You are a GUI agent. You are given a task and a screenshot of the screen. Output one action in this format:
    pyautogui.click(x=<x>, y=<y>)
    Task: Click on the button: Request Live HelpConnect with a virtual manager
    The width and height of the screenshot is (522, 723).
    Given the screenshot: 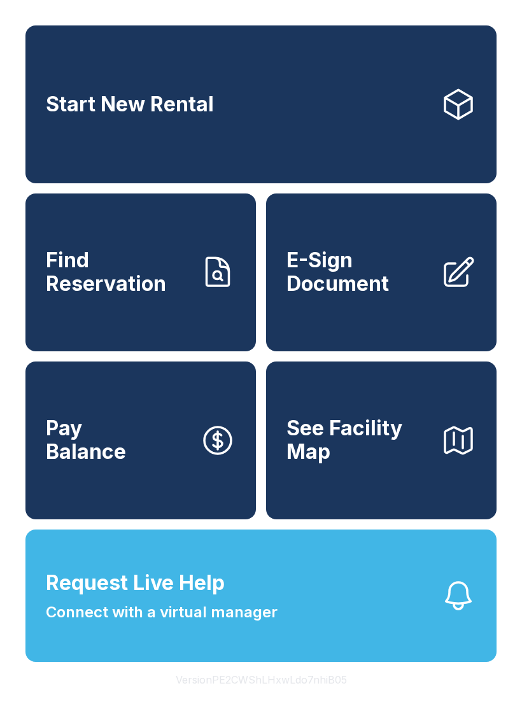 What is the action you would take?
    pyautogui.click(x=261, y=596)
    